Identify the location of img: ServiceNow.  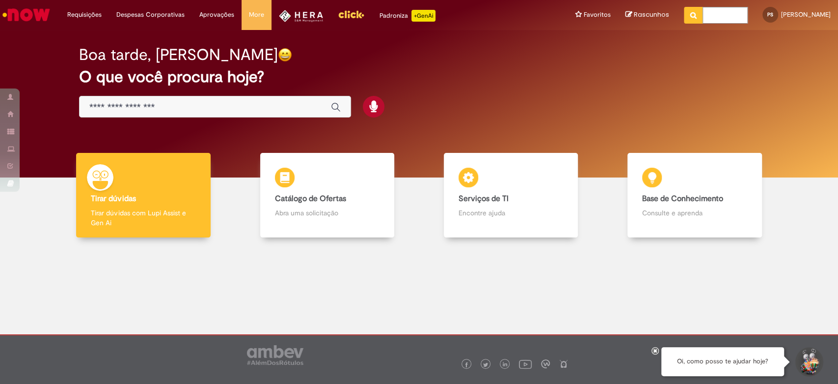
(26, 15).